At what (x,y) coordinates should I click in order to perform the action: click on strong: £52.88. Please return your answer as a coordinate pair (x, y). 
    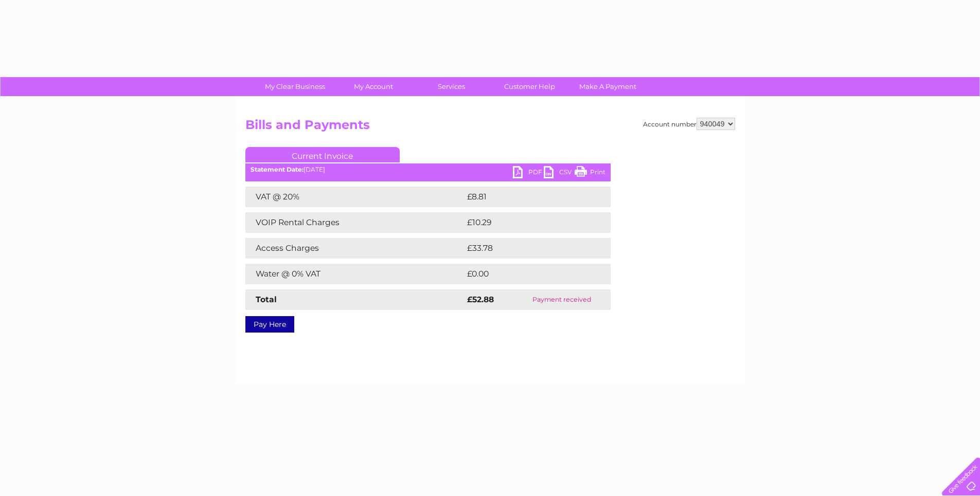
    Looking at the image, I should click on (480, 300).